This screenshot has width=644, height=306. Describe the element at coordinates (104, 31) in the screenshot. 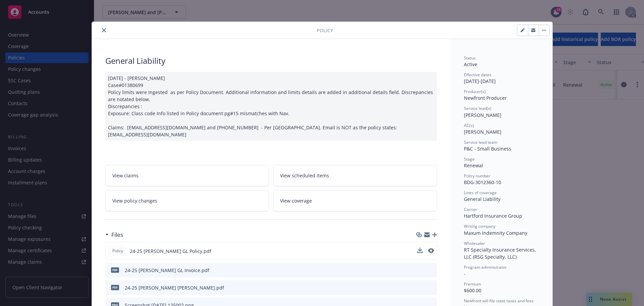

I see `button: close` at that location.